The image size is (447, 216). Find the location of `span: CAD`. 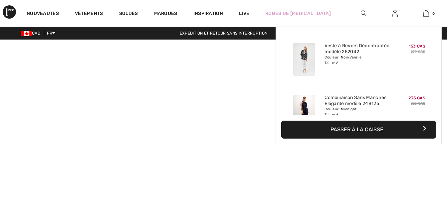

span: CAD is located at coordinates (32, 33).